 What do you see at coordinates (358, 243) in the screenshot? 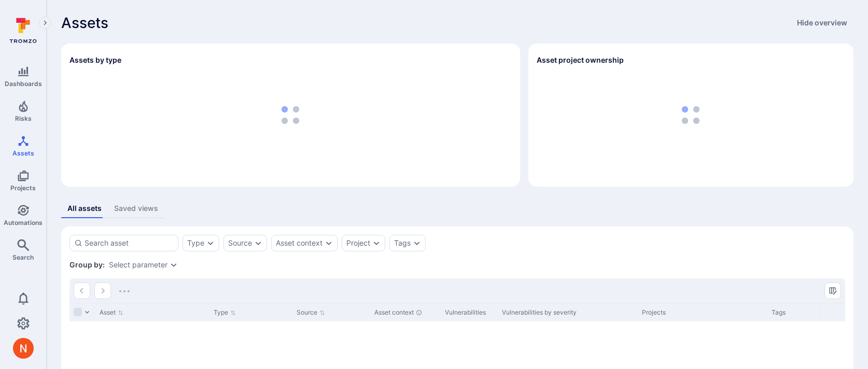
I see `div: Project` at bounding box center [358, 243].